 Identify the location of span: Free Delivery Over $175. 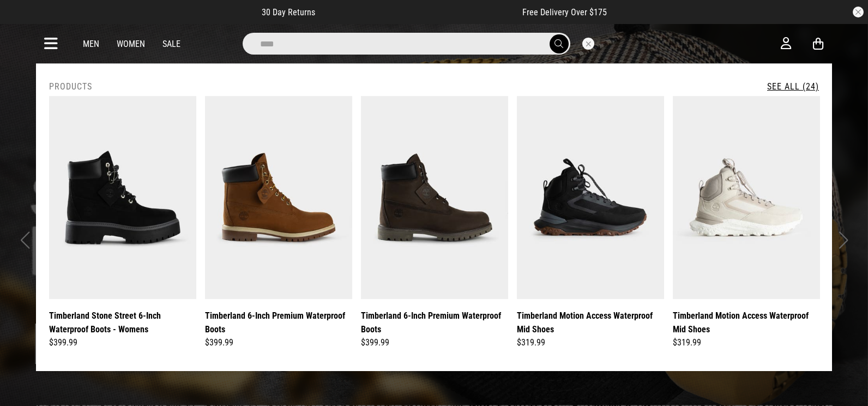
(564, 12).